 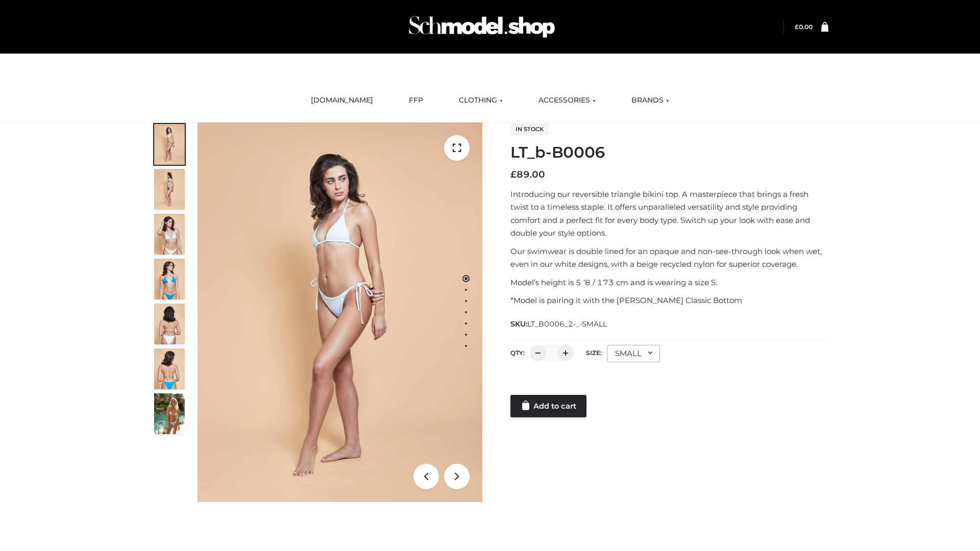 What do you see at coordinates (169, 145) in the screenshot?
I see `img: ArielClassicBikiniTop_CloudNine_AzureSky_OW114ECO_1-scaled.jpg` at bounding box center [169, 145].